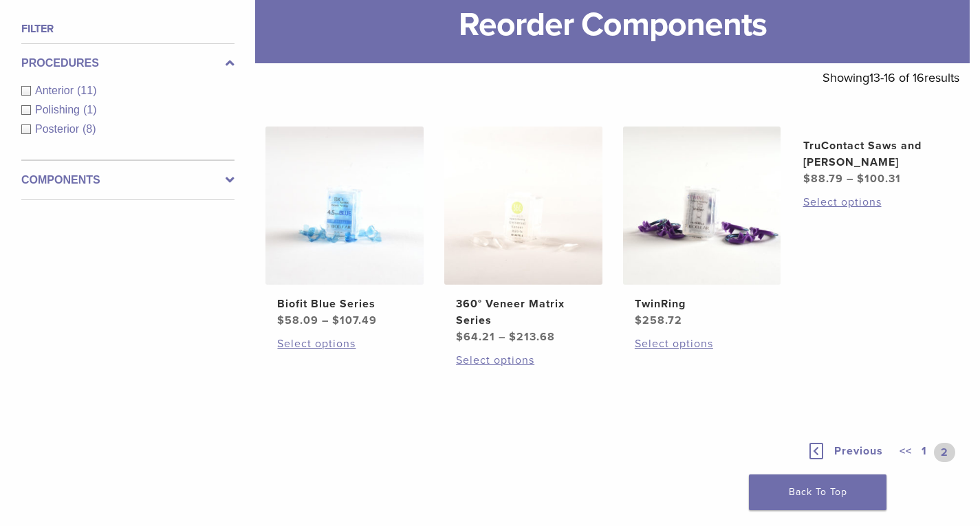 The width and height of the screenshot is (980, 526). Describe the element at coordinates (345, 228) in the screenshot. I see `a: Biofit Blue SeriesBiofit Blue Series` at that location.